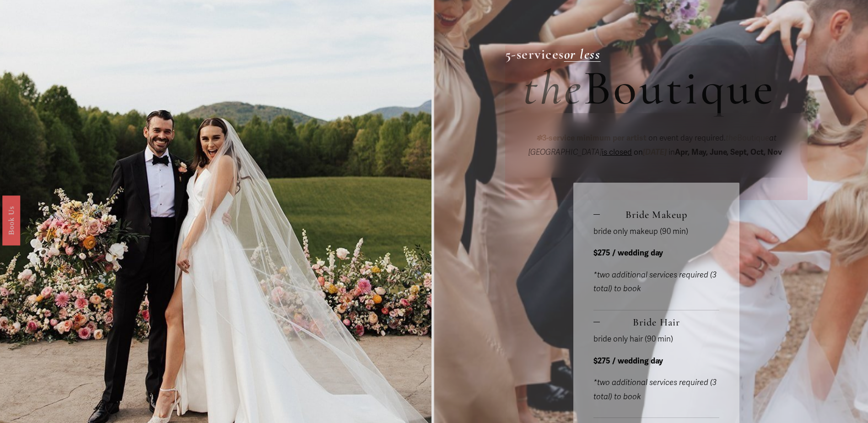 The image size is (868, 423). What do you see at coordinates (656, 145) in the screenshot?
I see `p: on` at bounding box center [656, 145].